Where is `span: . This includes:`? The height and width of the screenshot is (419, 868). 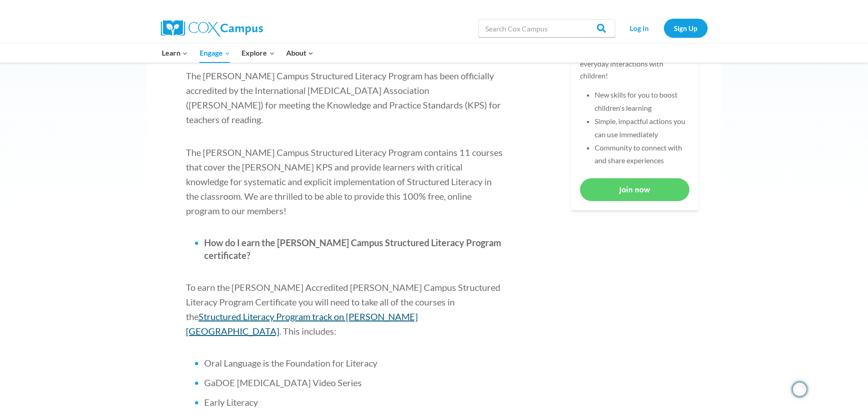
span: . This includes: is located at coordinates (308, 331).